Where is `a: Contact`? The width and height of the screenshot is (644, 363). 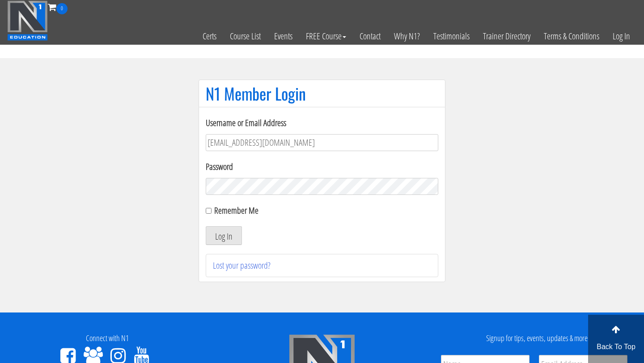 a: Contact is located at coordinates (370, 36).